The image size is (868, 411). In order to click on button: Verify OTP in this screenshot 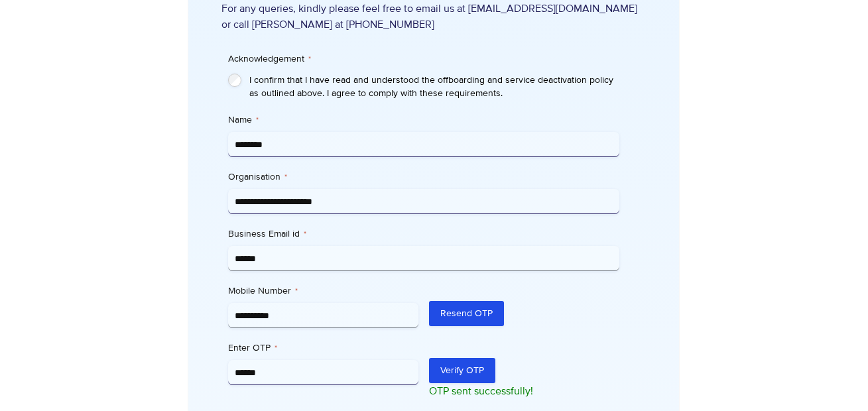, I will do `click(462, 371)`.